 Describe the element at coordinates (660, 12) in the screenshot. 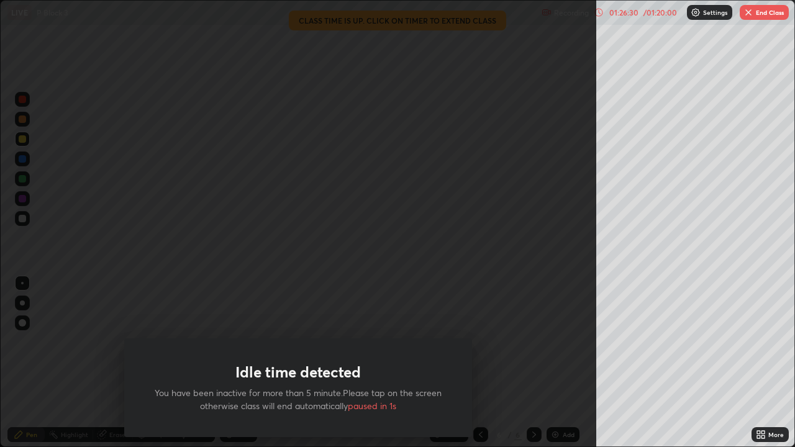

I see `div: / 01:20:00` at that location.